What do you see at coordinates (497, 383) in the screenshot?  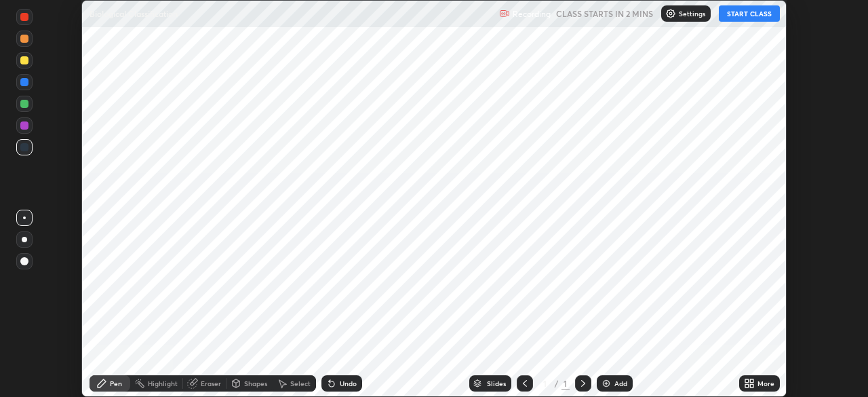 I see `div: Slides` at bounding box center [497, 383].